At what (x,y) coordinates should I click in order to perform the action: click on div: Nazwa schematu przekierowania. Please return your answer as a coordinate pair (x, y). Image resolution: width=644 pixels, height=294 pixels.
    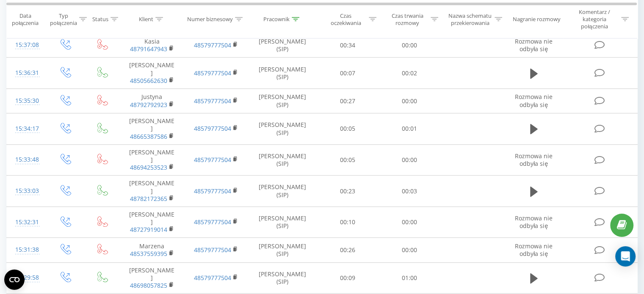
    Looking at the image, I should click on (470, 19).